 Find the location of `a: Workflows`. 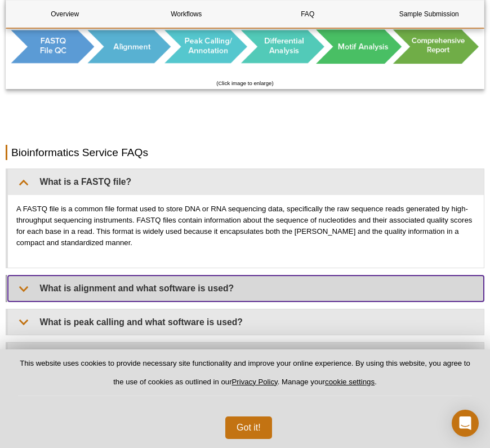

a: Workflows is located at coordinates (187, 14).